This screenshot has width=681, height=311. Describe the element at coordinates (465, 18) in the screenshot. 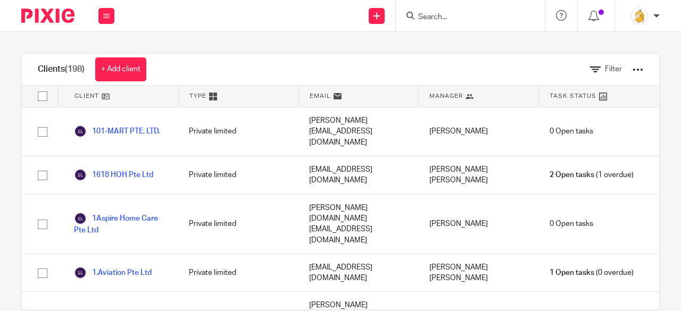

I see `input: Search` at that location.